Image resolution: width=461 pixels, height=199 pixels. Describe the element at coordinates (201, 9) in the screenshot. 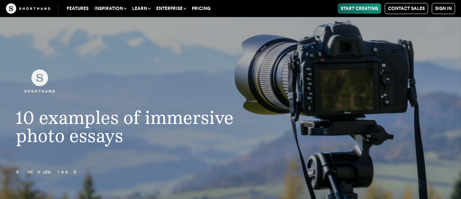

I see `a: Pricing` at that location.